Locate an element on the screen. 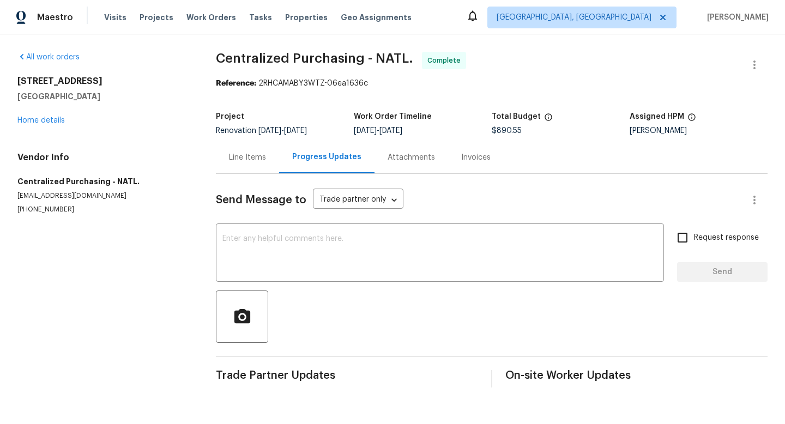 The width and height of the screenshot is (785, 424). span: Projects is located at coordinates (157, 17).